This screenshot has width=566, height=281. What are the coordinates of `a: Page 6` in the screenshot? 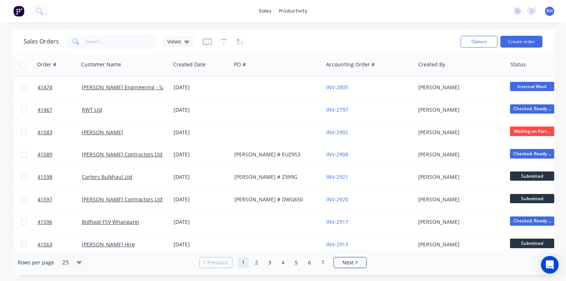 It's located at (309, 262).